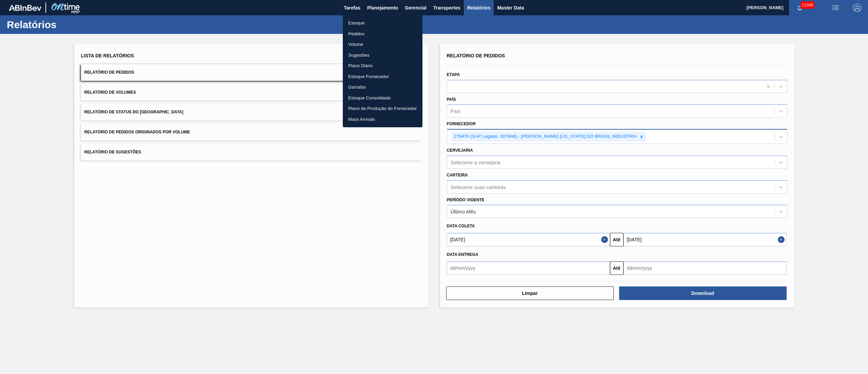 Image resolution: width=868 pixels, height=374 pixels. Describe the element at coordinates (383, 23) in the screenshot. I see `li: Estoque` at that location.